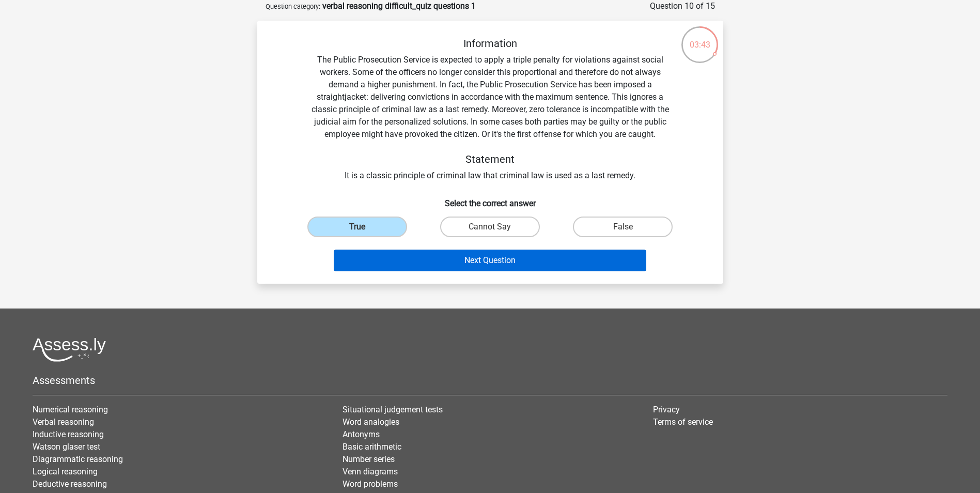  I want to click on a: Privacy, so click(667, 409).